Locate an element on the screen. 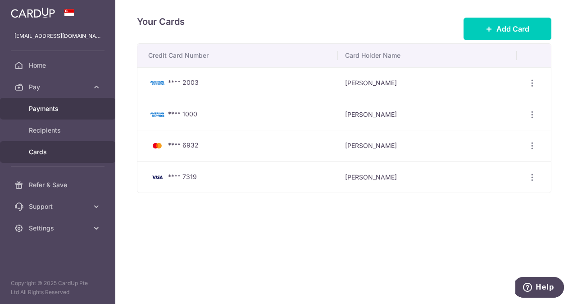  span: Cards is located at coordinates (59, 152).